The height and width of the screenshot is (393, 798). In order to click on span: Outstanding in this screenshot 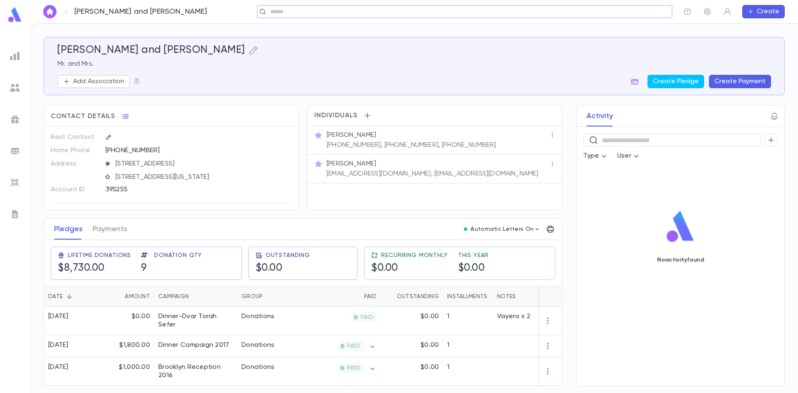, I will do `click(288, 255)`.